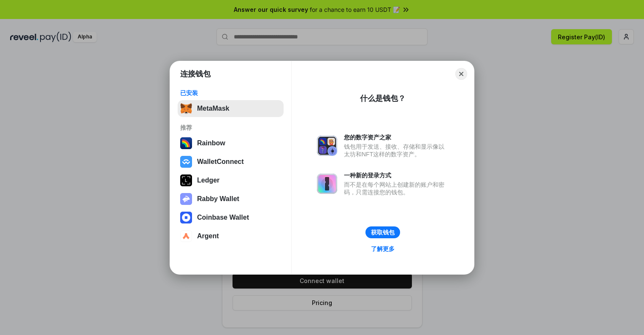  What do you see at coordinates (196, 74) in the screenshot?
I see `h1: 连接钱包` at bounding box center [196, 74].